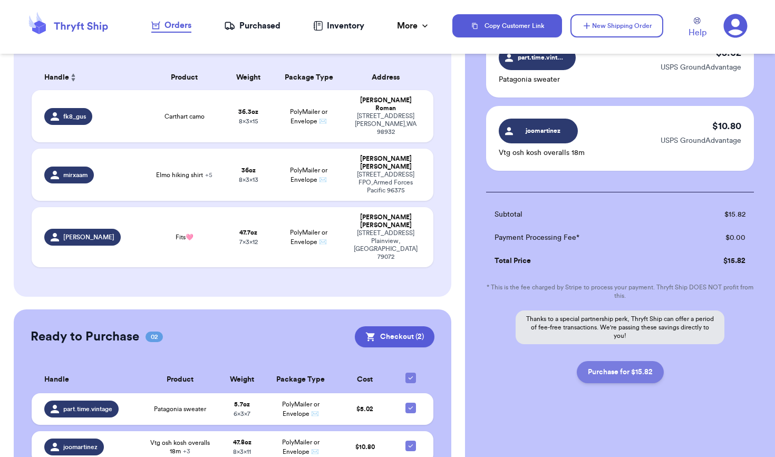 The image size is (775, 457). I want to click on td: $ 0.00, so click(716, 238).